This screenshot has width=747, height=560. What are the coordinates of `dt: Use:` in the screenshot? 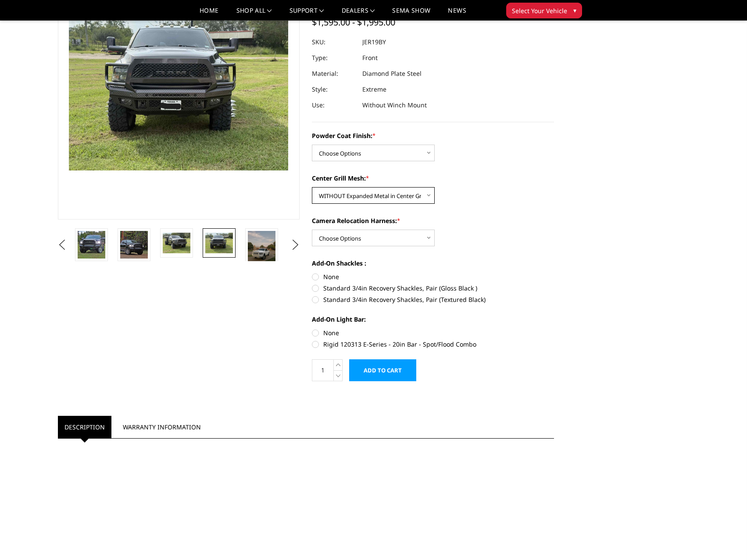 It's located at (334, 105).